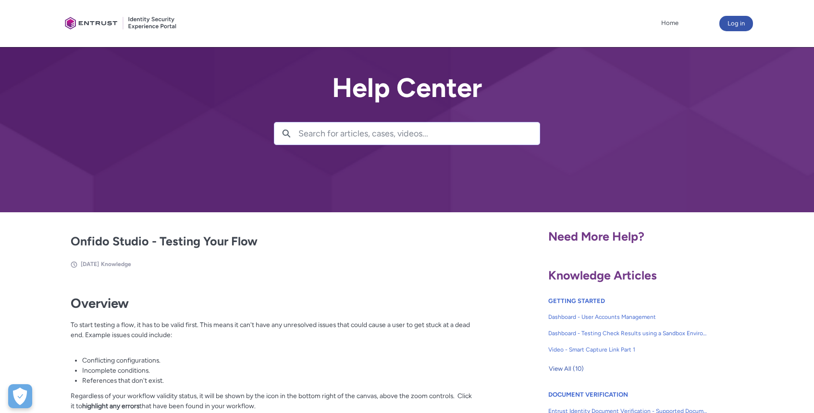 Image resolution: width=814 pixels, height=413 pixels. What do you see at coordinates (628, 333) in the screenshot?
I see `span: Dashboard - Testing Check Results using a Sandbox Environment` at bounding box center [628, 333].